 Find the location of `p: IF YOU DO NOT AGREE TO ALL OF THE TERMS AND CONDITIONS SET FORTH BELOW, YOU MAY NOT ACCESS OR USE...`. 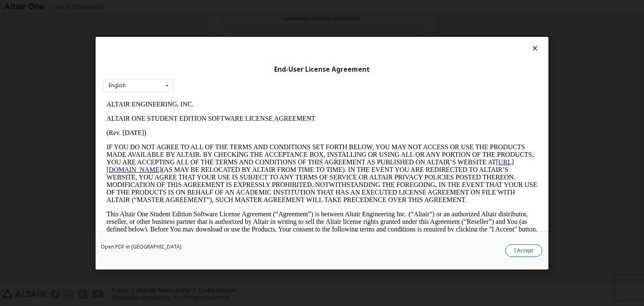

p: IF YOU DO NOT AGREE TO ALL OF THE TERMS AND CONDITIONS SET FORTH BELOW, YOU MAY NOT ACCESS OR USE... is located at coordinates (219, 76).